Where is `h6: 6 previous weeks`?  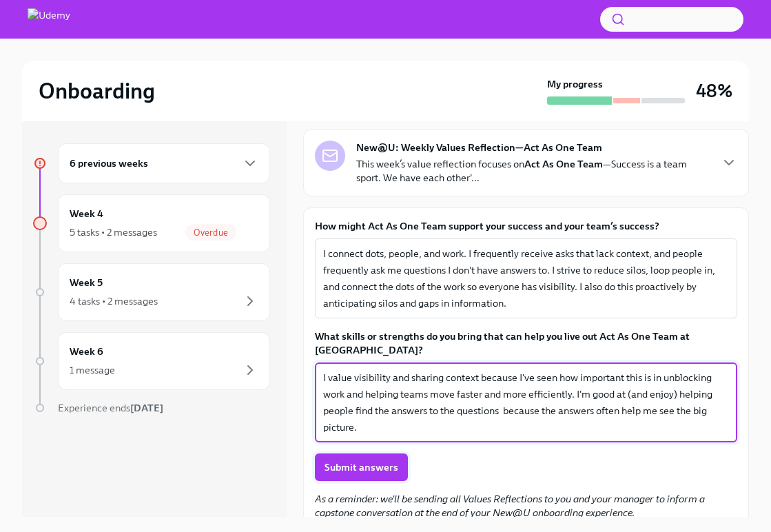 h6: 6 previous weeks is located at coordinates (109, 163).